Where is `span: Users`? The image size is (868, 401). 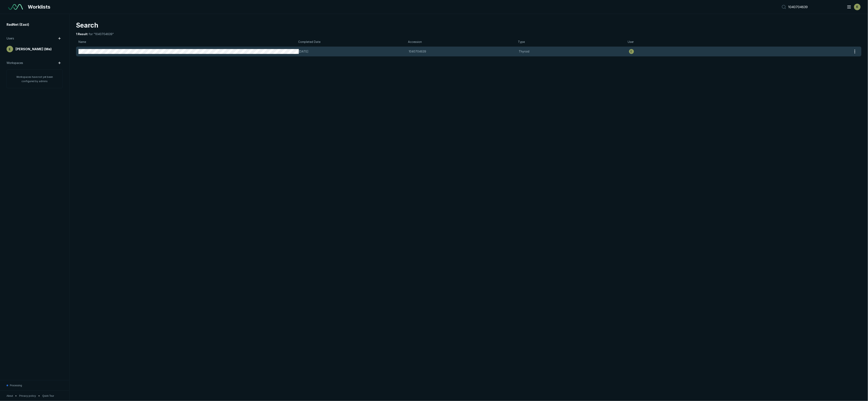
span: Users is located at coordinates (10, 38).